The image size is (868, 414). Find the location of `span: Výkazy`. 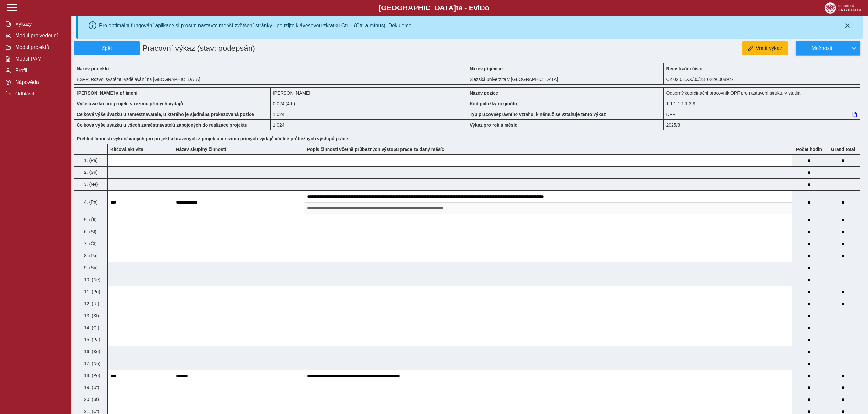

span: Výkazy is located at coordinates (39, 24).